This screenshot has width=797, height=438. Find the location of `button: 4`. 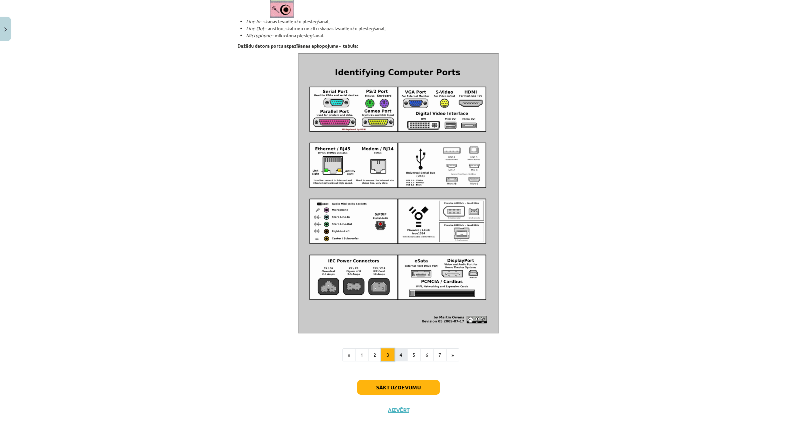

button: 4 is located at coordinates (401, 355).